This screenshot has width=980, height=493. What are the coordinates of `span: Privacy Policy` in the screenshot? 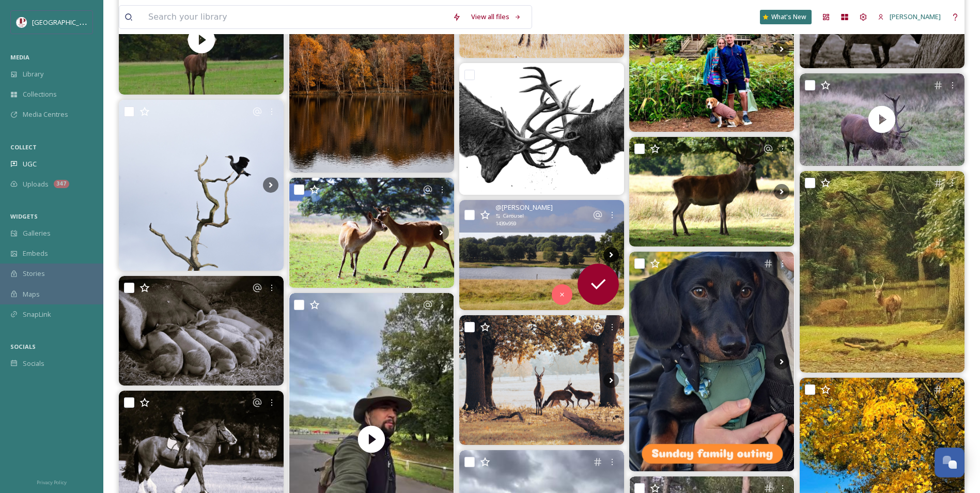 It's located at (52, 482).